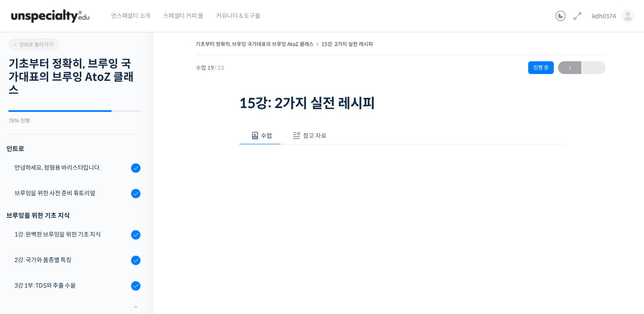 The height and width of the screenshot is (314, 644). I want to click on span: / 23, so click(219, 68).